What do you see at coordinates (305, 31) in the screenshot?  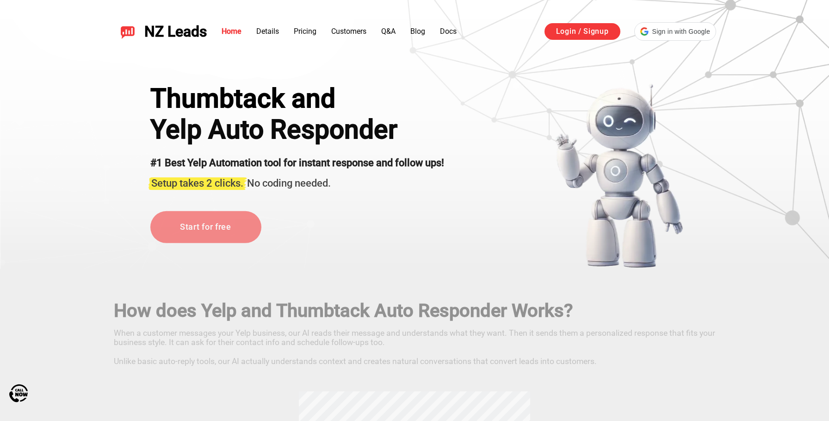 I see `a: Pricing` at bounding box center [305, 31].